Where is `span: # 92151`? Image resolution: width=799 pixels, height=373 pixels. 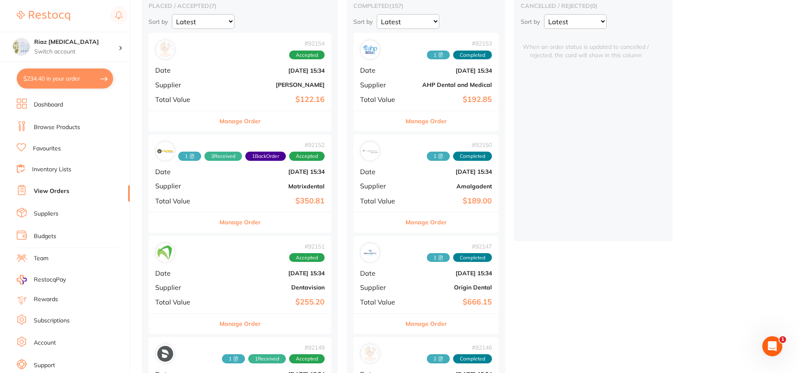 span: # 92151 is located at coordinates (307, 246).